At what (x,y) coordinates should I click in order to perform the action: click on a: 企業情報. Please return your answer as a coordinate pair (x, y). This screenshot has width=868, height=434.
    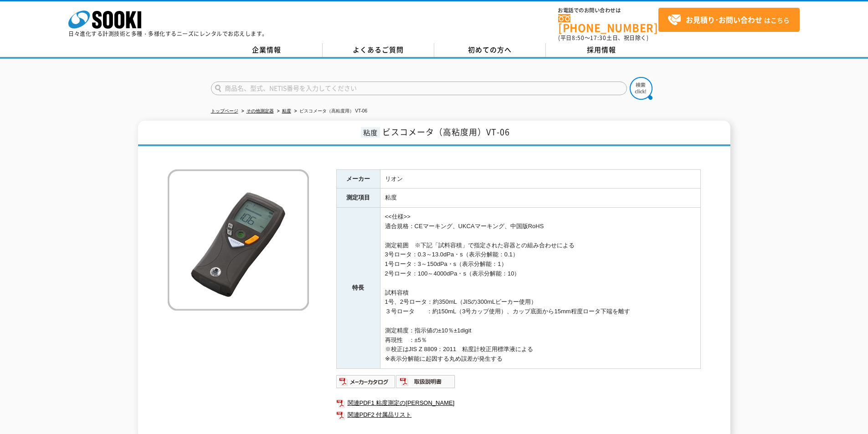
    Looking at the image, I should click on (267, 50).